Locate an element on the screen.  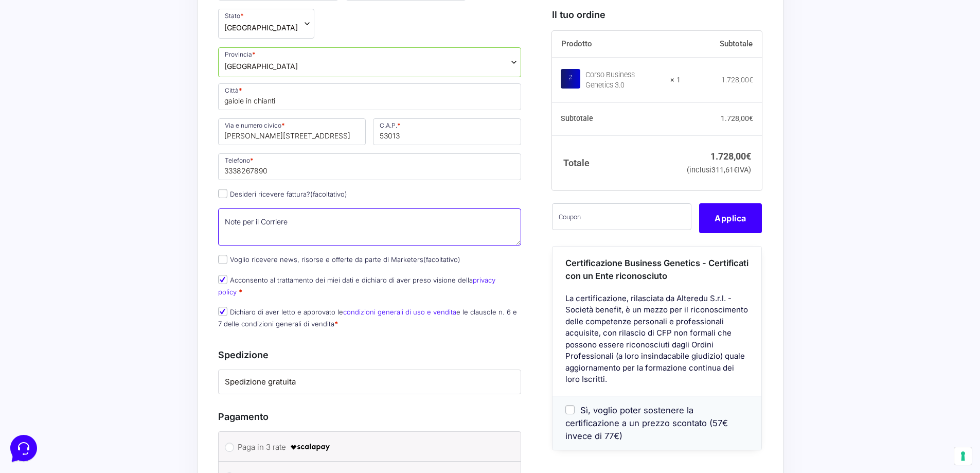
button: Messaggi is located at coordinates (103, 342).